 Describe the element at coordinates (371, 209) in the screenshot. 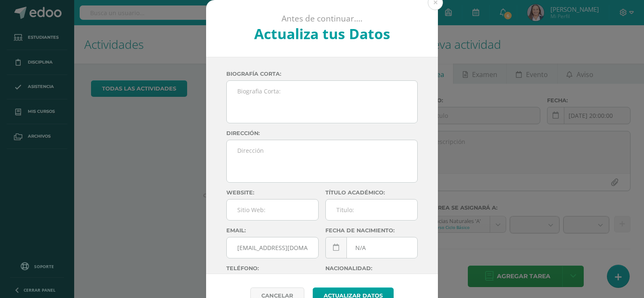

I see `input: Titulo:` at that location.